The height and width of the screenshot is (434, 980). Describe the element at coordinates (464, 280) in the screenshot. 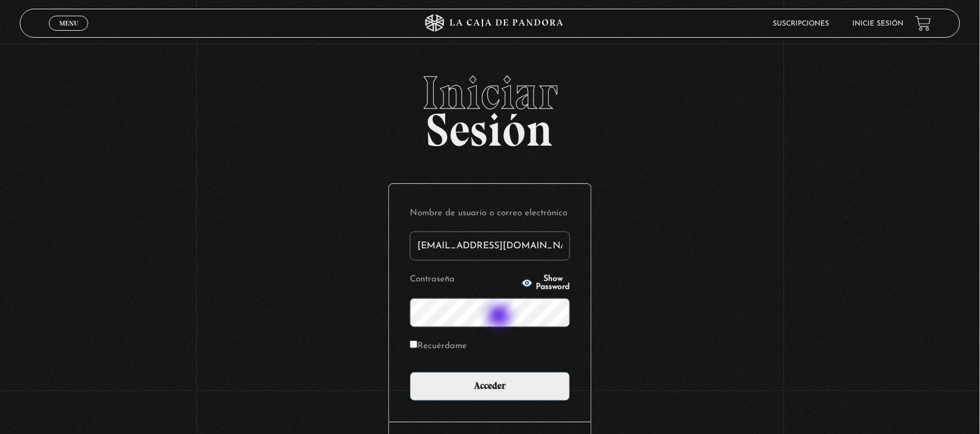

I see `label: Contraseña` at that location.